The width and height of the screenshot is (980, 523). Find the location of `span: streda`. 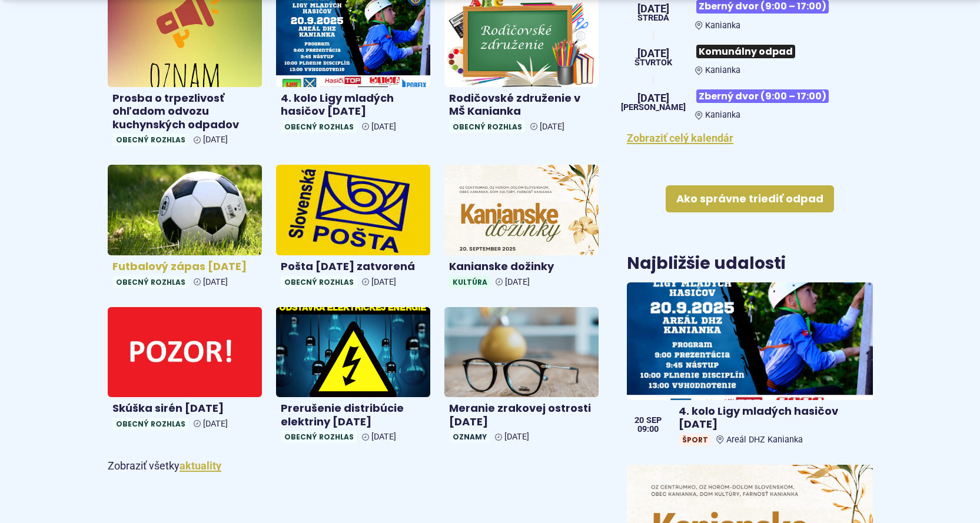

span: streda is located at coordinates (654, 18).